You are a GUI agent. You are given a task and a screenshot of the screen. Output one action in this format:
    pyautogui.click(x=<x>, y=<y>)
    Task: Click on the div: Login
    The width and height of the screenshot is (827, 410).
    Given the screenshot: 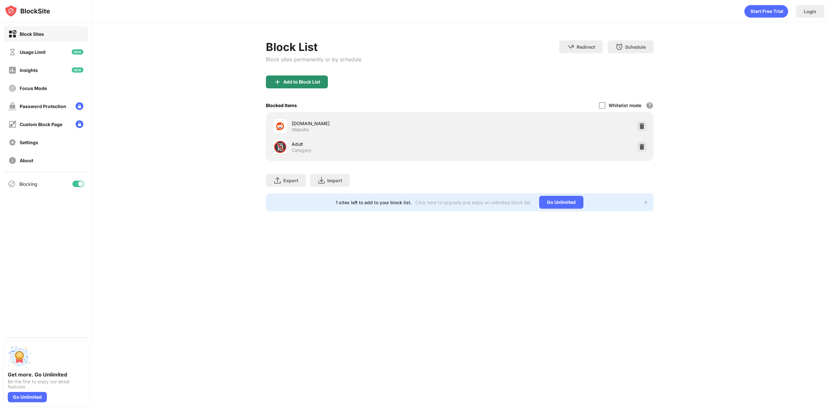 What is the action you would take?
    pyautogui.click(x=810, y=11)
    